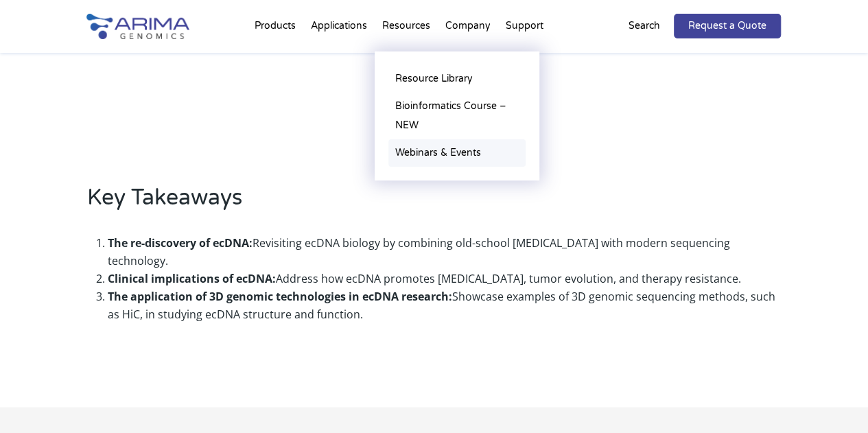 Image resolution: width=868 pixels, height=433 pixels. What do you see at coordinates (280, 297) in the screenshot?
I see `strong: The application of 3D genomic technologies in ecDNA research:` at bounding box center [280, 297].